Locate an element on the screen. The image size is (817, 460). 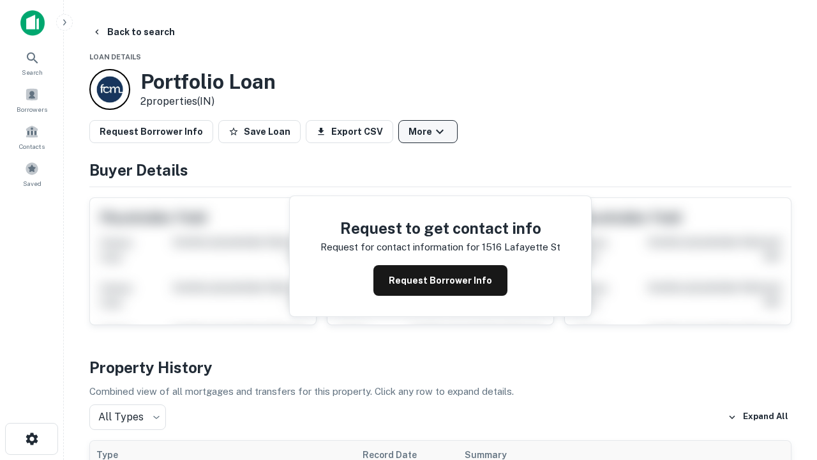
a: Search is located at coordinates (32, 63).